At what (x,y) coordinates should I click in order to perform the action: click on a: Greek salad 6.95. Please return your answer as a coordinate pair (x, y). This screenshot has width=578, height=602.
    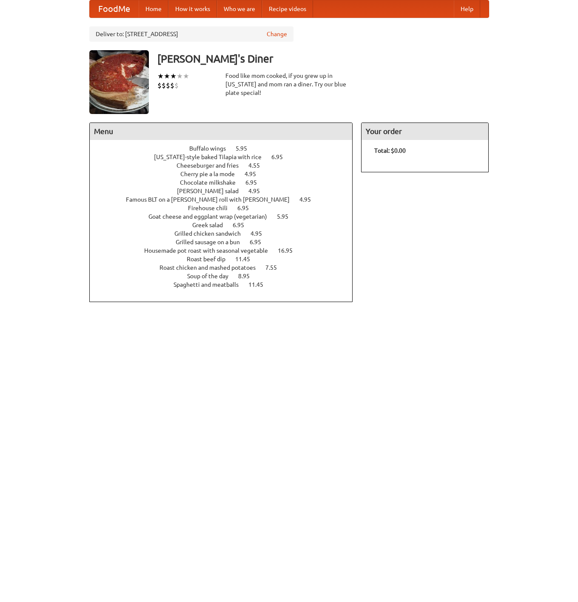
    Looking at the image, I should click on (226, 225).